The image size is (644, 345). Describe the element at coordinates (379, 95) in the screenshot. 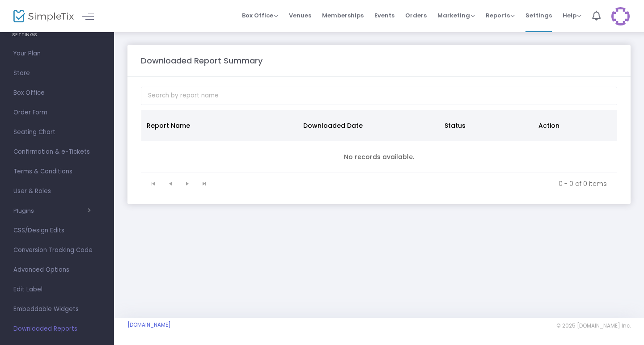

I see `input: Search by report name` at that location.